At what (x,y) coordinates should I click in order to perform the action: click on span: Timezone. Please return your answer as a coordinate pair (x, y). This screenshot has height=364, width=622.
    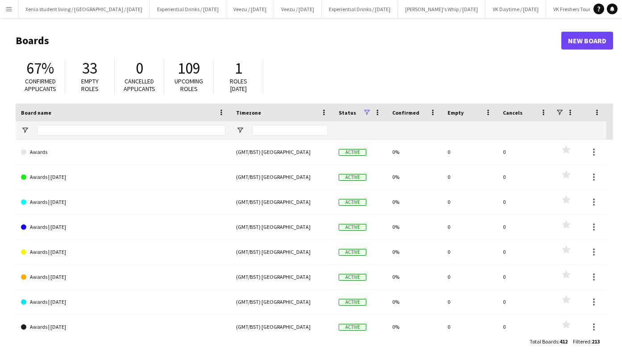
    Looking at the image, I should click on (248, 112).